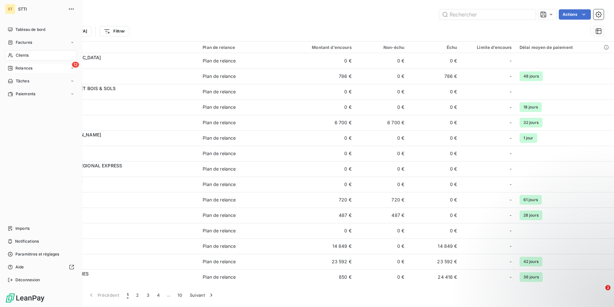 This screenshot has height=307, width=614. What do you see at coordinates (103, 295) in the screenshot?
I see `button: Précédent` at bounding box center [103, 295].